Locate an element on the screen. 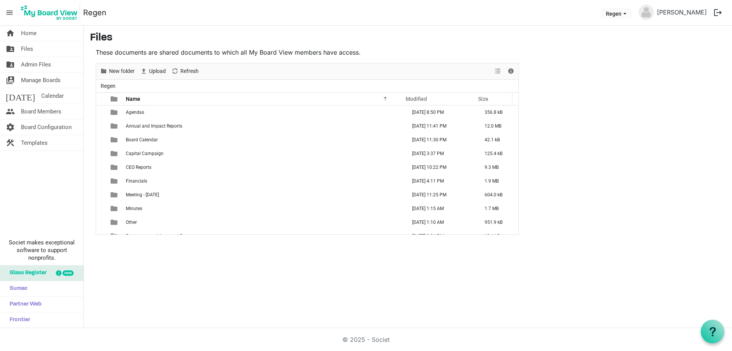  div: Details is located at coordinates (511, 71).